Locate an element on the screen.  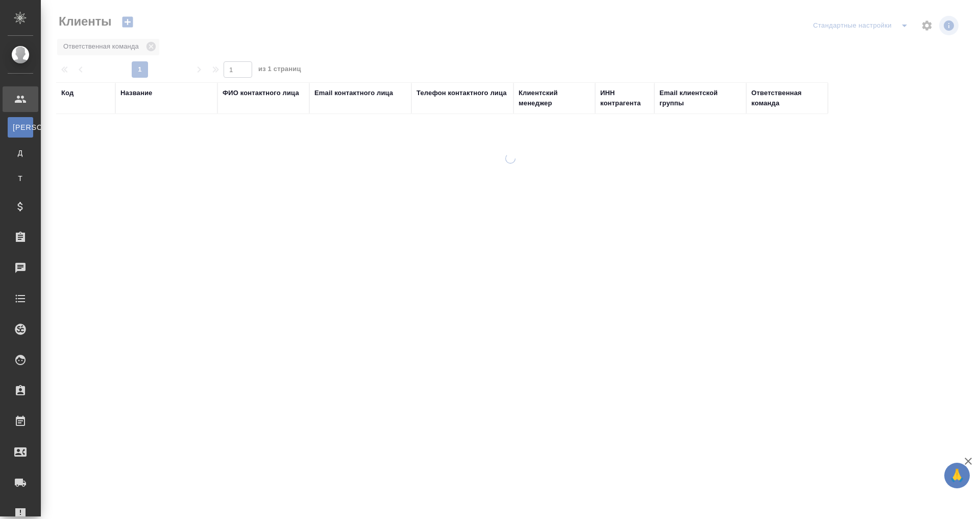
div: Email клиентской группы is located at coordinates (701, 98).